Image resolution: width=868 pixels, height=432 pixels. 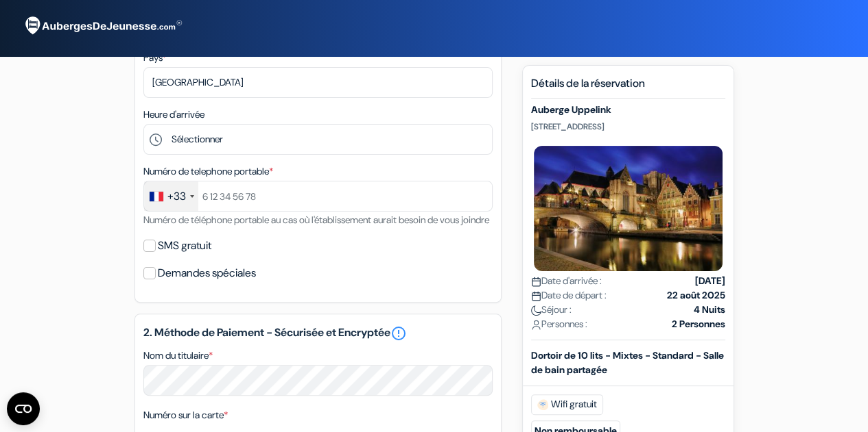 I want to click on div: France: +33, so click(x=170, y=196).